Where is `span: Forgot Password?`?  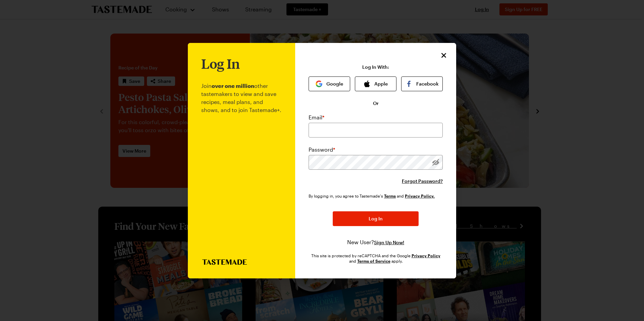 span: Forgot Password? is located at coordinates (422, 181).